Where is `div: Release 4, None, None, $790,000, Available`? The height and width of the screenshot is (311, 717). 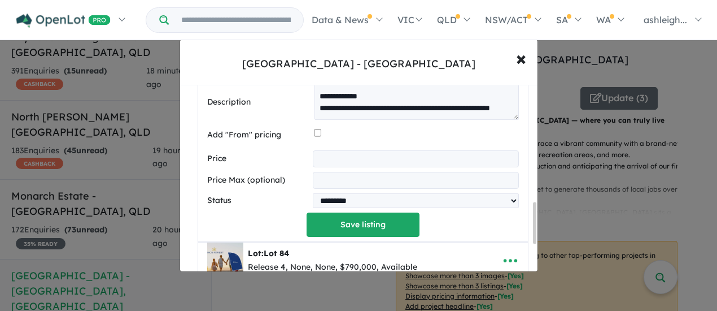
div: Release 4, None, None, $790,000, Available is located at coordinates (333, 267).